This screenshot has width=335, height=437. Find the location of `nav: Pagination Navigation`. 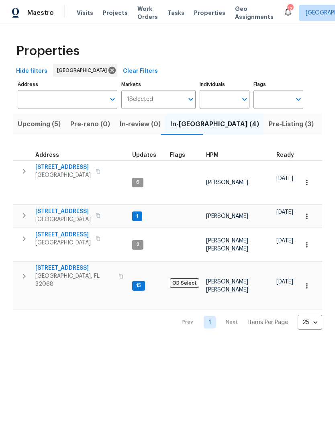

nav: Pagination Navigation is located at coordinates (248, 322).